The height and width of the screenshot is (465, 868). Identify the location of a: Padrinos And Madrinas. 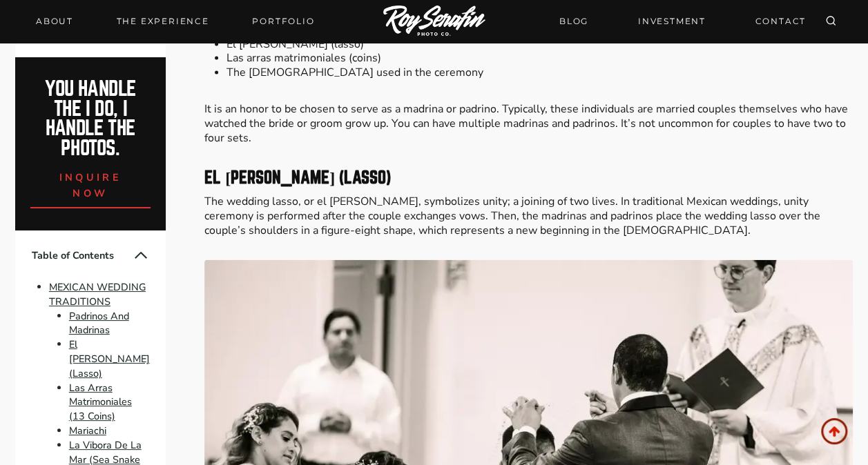
(99, 323).